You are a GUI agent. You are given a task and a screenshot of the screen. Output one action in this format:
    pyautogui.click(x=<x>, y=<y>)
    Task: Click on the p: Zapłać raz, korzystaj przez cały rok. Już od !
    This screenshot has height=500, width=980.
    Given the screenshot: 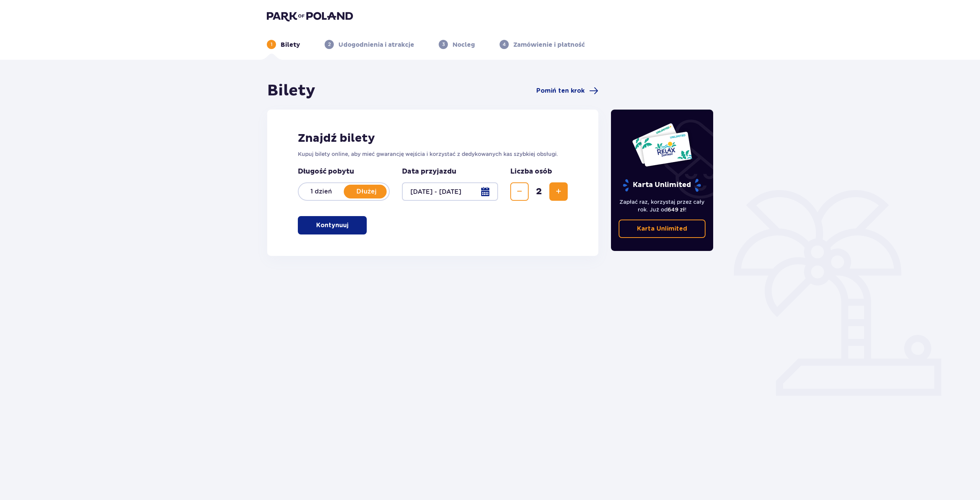 What is the action you would take?
    pyautogui.click(x=663, y=206)
    